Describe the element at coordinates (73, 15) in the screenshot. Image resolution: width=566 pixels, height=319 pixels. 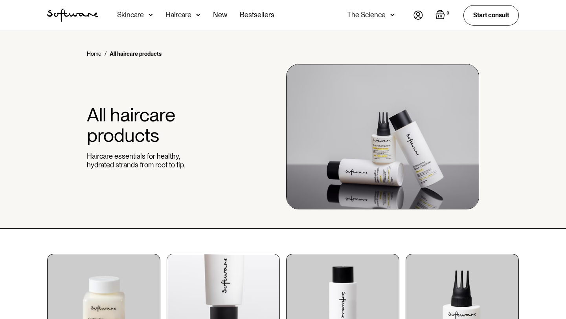
I see `a: home` at that location.